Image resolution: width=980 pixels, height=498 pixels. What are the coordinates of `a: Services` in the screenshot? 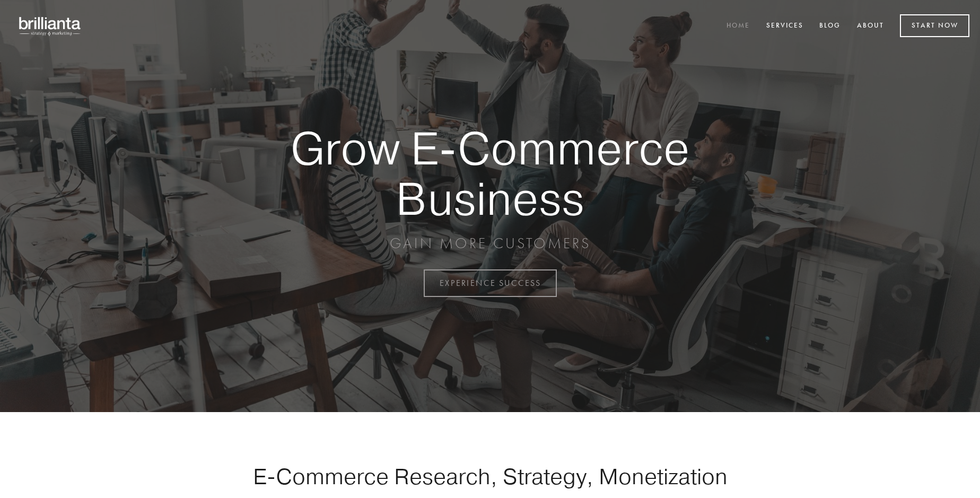 It's located at (785, 26).